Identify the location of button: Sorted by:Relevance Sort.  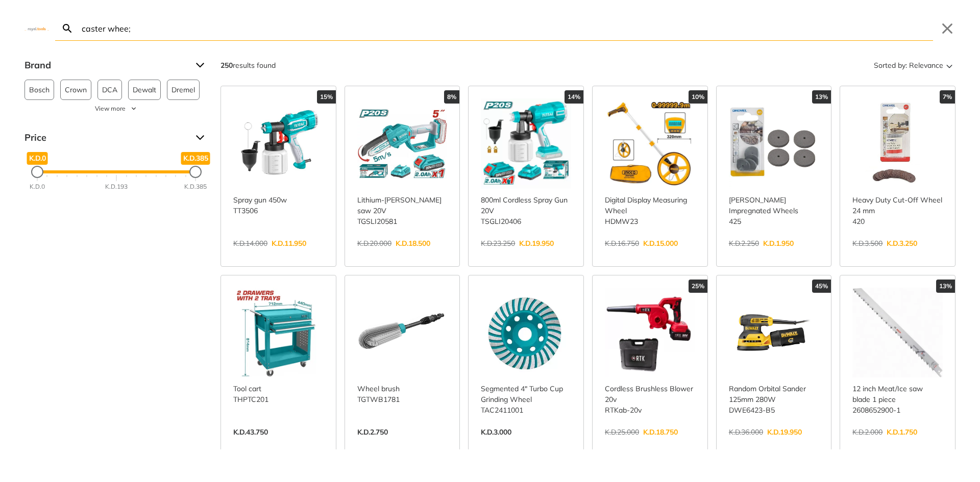
(914, 66).